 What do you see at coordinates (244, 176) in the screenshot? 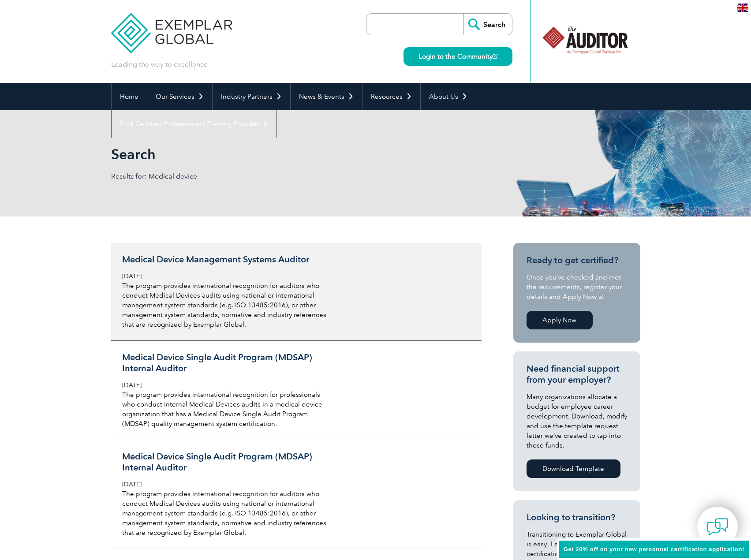
I see `p: Results for: Medical device` at bounding box center [244, 176].